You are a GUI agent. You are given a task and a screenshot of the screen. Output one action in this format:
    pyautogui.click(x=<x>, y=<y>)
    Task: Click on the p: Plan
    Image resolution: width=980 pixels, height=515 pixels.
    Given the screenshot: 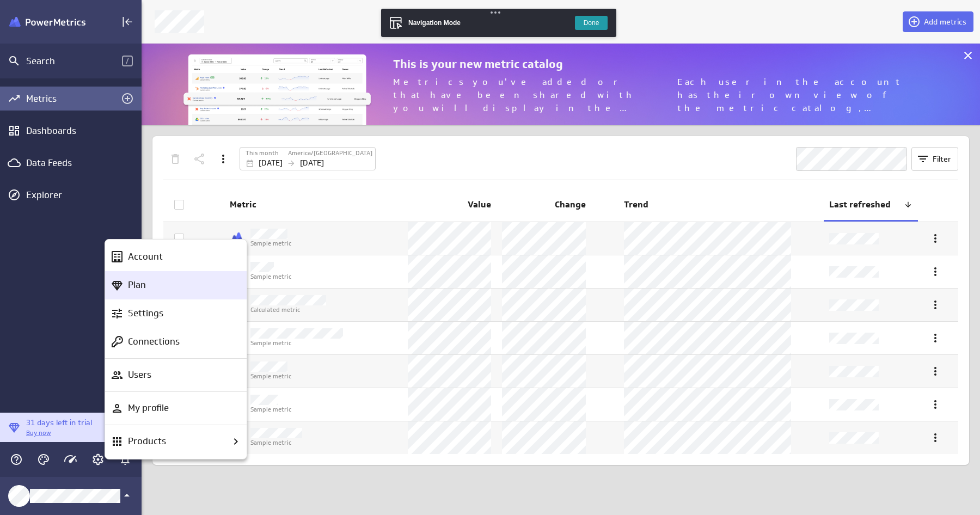 What is the action you would take?
    pyautogui.click(x=137, y=285)
    